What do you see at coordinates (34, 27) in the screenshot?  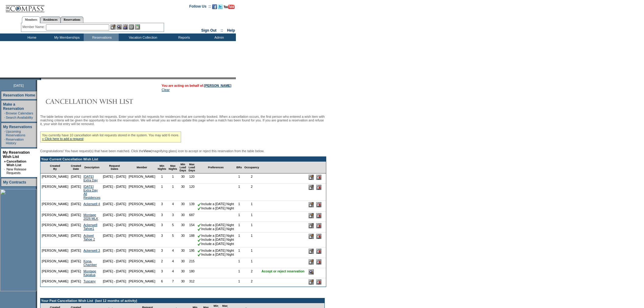 I see `div: Member Name:` at bounding box center [34, 27].